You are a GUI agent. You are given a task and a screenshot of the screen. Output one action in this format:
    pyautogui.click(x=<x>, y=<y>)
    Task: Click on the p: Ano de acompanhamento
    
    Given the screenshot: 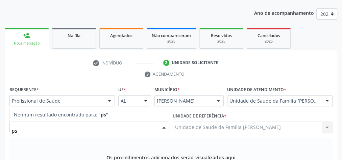 What is the action you would take?
    pyautogui.click(x=284, y=13)
    